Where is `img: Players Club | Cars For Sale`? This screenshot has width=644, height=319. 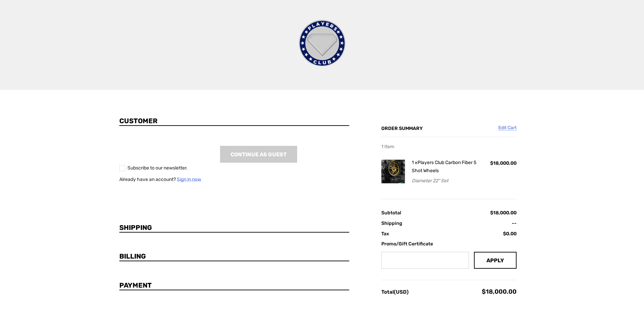
img: Players Club | Cars For Sale is located at coordinates (322, 43).